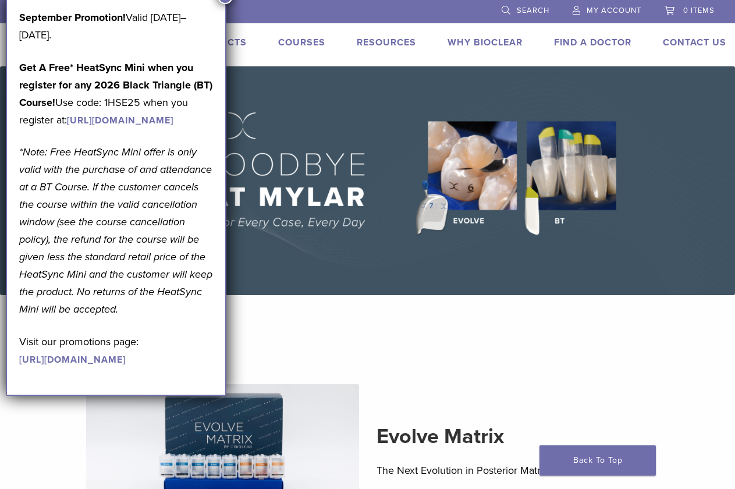  Describe the element at coordinates (614, 10) in the screenshot. I see `span: My Account` at that location.